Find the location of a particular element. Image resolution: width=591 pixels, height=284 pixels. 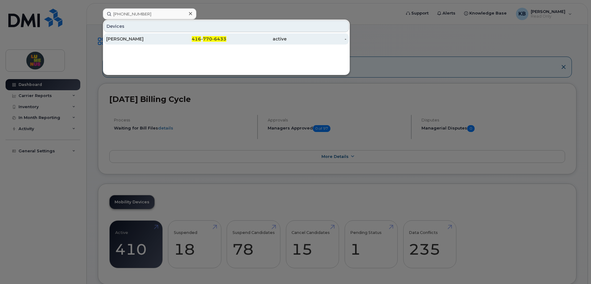

span: 416 is located at coordinates (197, 39).